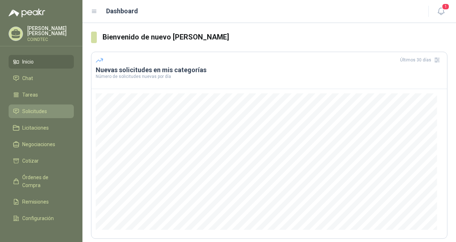 The width and height of the screenshot is (456, 242). I want to click on a: Licitaciones, so click(41, 128).